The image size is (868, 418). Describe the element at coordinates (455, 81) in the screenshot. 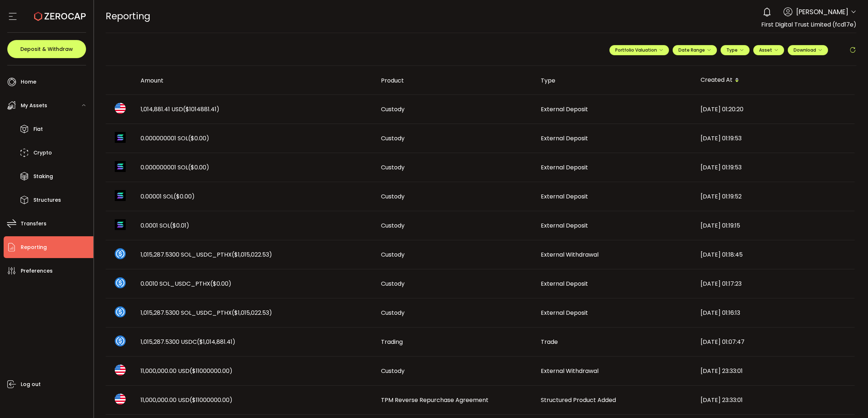

I see `div: Product` at that location.